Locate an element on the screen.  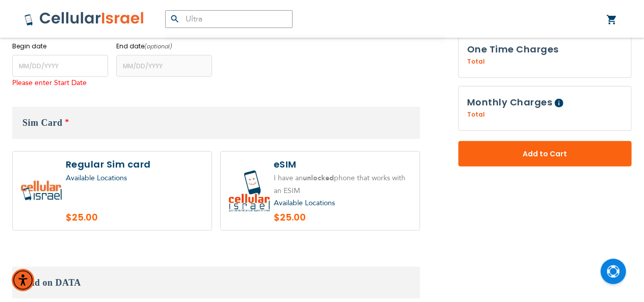
span: Help is located at coordinates (559, 103).